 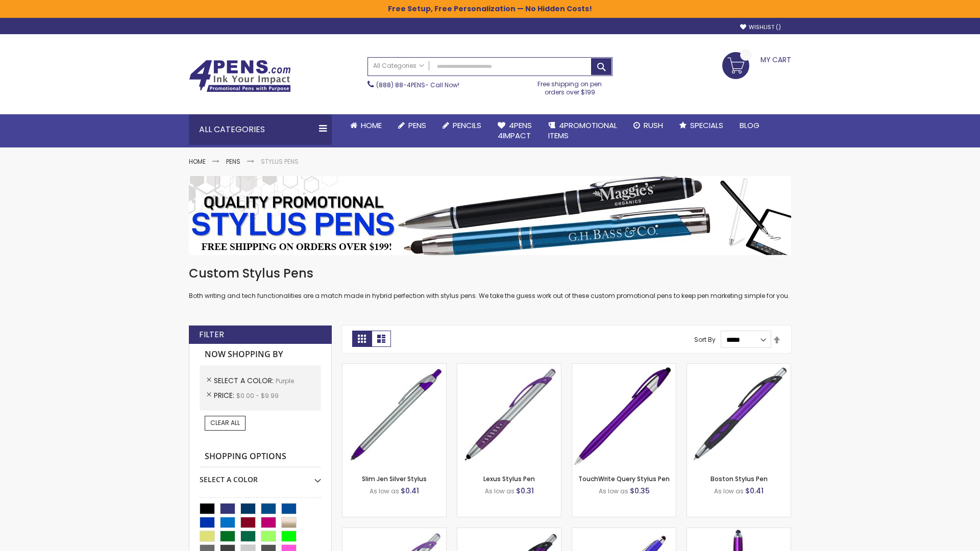 I want to click on span: Home, so click(x=371, y=125).